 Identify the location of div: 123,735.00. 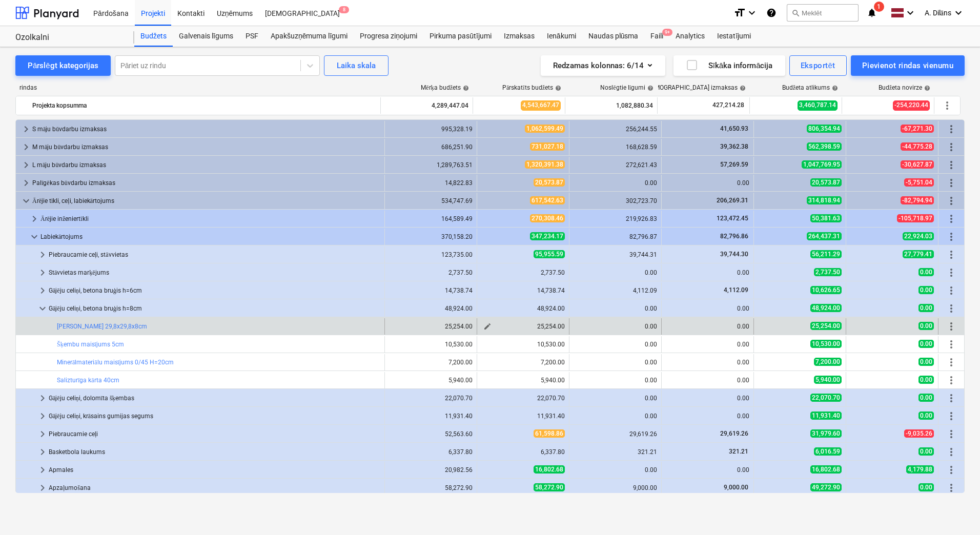
(431, 254).